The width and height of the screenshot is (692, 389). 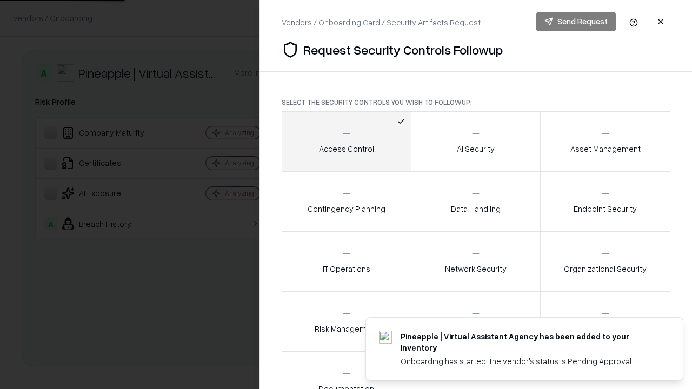 What do you see at coordinates (605, 209) in the screenshot?
I see `p: Endpoint Security` at bounding box center [605, 209].